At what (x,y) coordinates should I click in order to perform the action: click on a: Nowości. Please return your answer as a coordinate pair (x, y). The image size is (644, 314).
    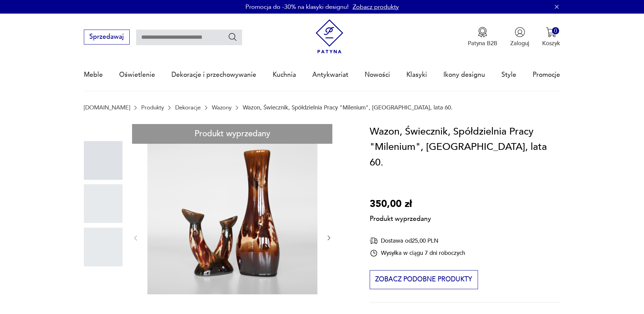
    Looking at the image, I should click on (377, 75).